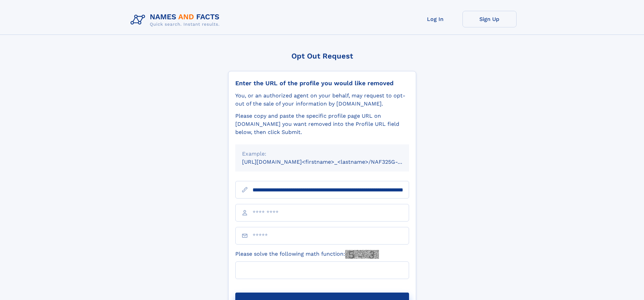 This screenshot has width=644, height=300. I want to click on div: Example:, so click(322, 154).